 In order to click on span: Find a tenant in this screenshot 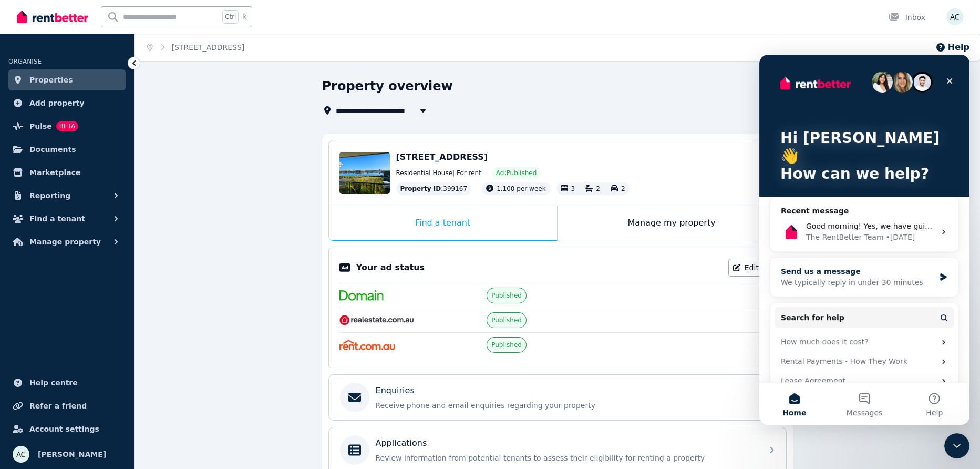, I will do `click(57, 219)`.